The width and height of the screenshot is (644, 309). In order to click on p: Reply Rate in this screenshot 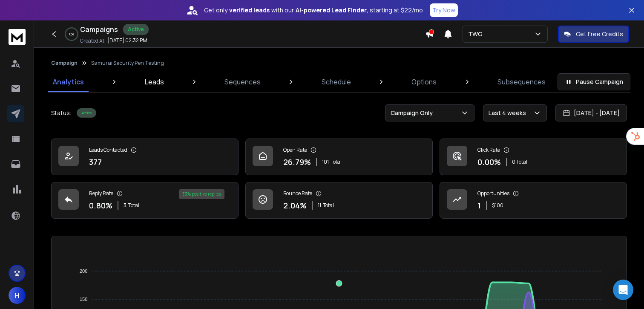, I will do `click(101, 194)`.